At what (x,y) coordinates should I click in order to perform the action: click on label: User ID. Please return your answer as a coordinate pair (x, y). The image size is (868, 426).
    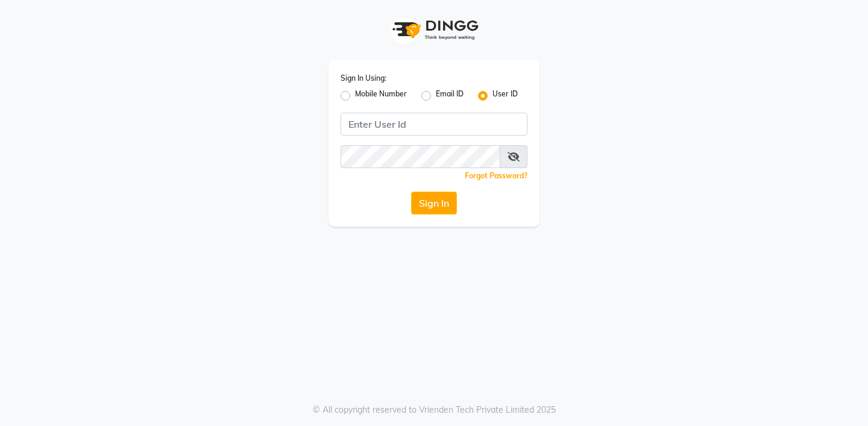
    Looking at the image, I should click on (505, 96).